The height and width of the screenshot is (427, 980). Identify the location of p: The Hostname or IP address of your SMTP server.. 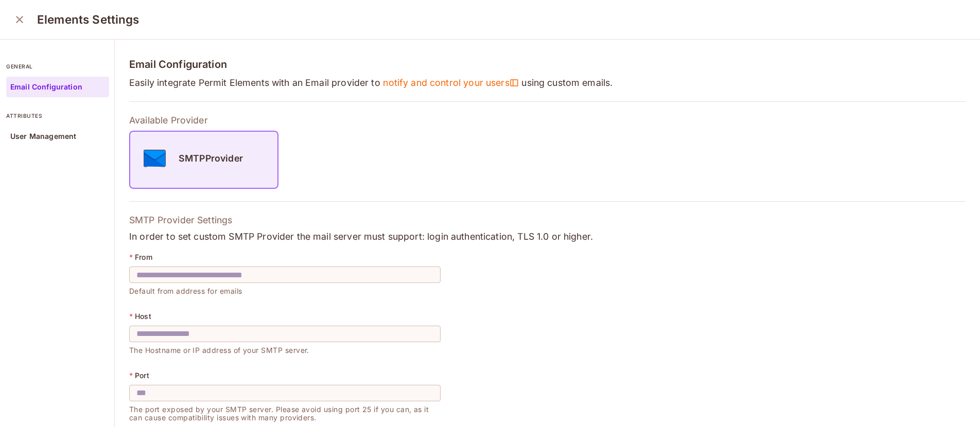
(285, 349).